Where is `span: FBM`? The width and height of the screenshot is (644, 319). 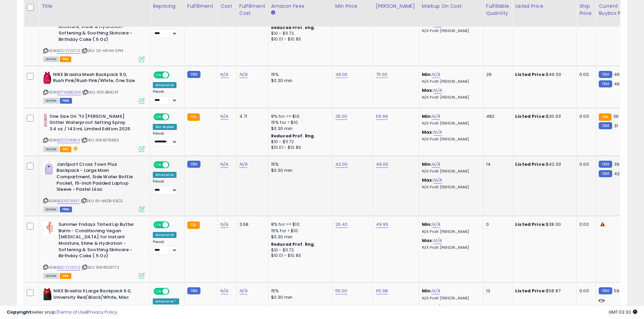
span: FBM is located at coordinates (66, 210).